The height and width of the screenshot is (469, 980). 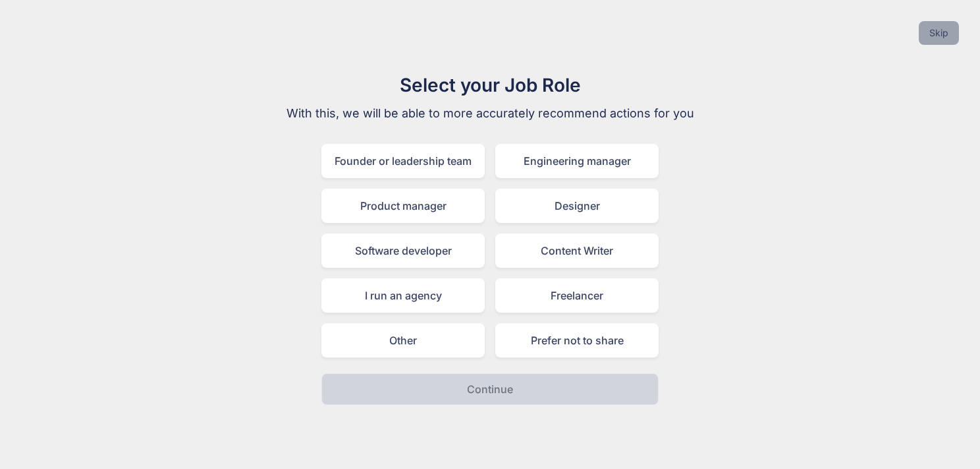 What do you see at coordinates (490, 114) in the screenshot?
I see `p: With this, we will be able to more accurately recommend actions for you` at bounding box center [490, 114].